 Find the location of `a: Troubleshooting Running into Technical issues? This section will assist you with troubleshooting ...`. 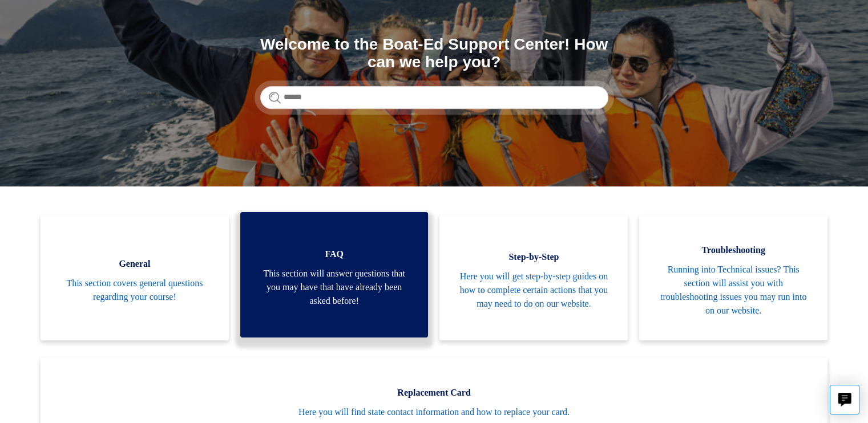

a: Troubleshooting Running into Technical issues? This section will assist you with troubleshooting ... is located at coordinates (733, 278).